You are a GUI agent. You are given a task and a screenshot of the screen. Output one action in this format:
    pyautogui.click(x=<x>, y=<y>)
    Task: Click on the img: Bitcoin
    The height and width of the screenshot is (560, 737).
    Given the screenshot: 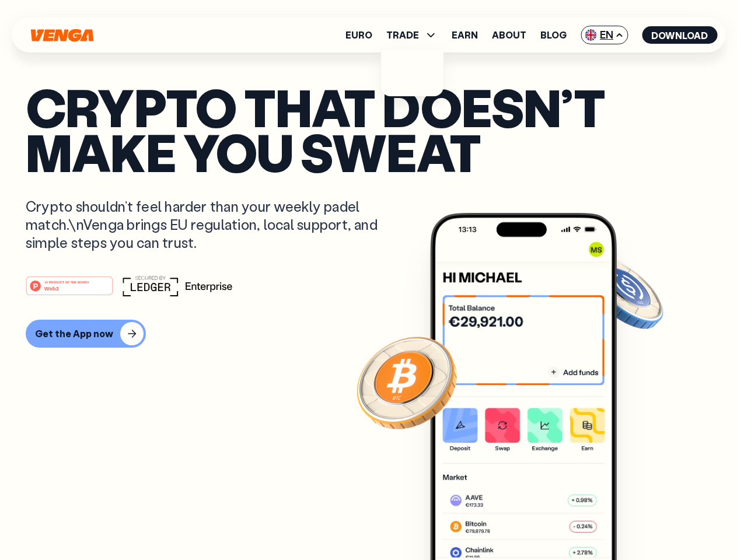 What is the action you would take?
    pyautogui.click(x=407, y=382)
    